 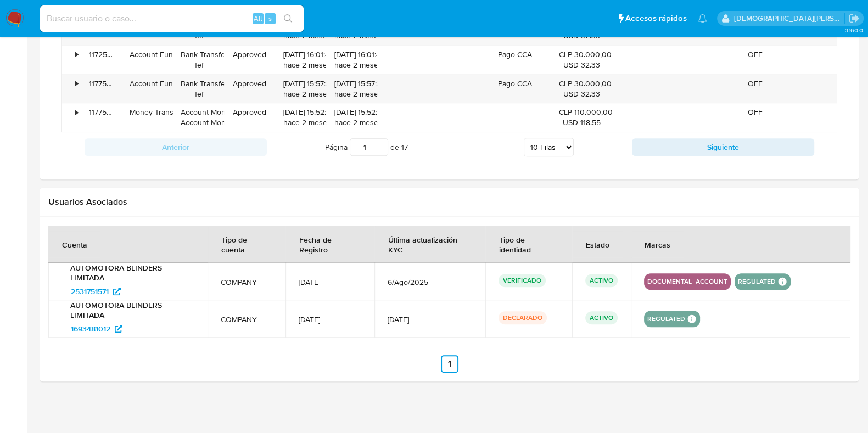 What do you see at coordinates (656, 18) in the screenshot?
I see `span: Accesos rápidos` at bounding box center [656, 18].